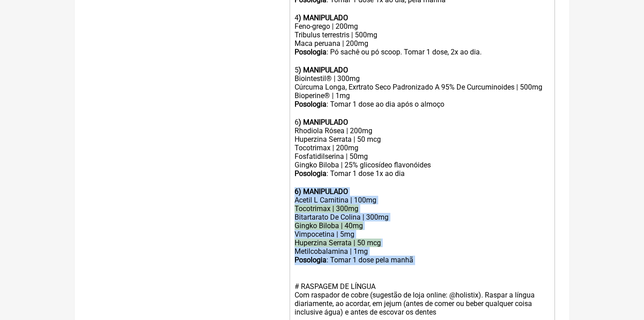 Image resolution: width=644 pixels, height=320 pixels. Describe the element at coordinates (422, 130) in the screenshot. I see `div: Rhodiola Rósea | 200mg` at that location.